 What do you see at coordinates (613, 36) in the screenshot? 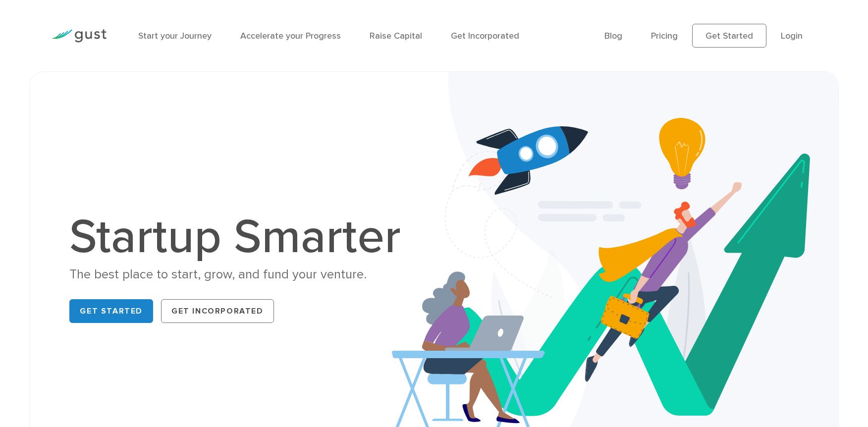
I see `a: Blog` at bounding box center [613, 36].